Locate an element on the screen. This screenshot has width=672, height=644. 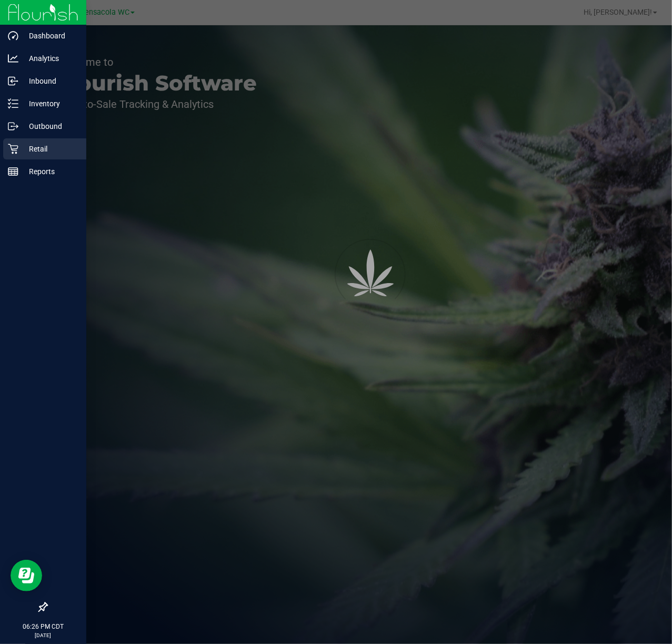
inline-svg: Retail is located at coordinates (13, 149).